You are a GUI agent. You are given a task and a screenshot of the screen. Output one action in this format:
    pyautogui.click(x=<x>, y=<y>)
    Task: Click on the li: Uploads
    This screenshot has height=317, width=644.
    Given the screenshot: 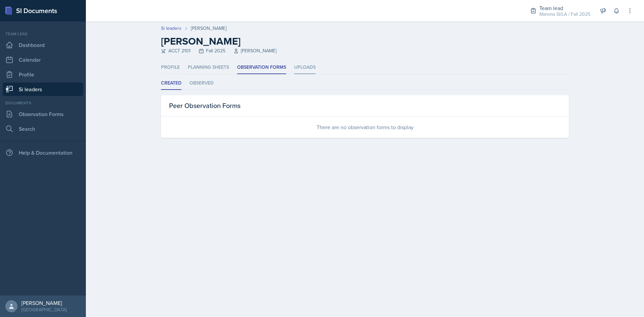 What is the action you would take?
    pyautogui.click(x=305, y=68)
    